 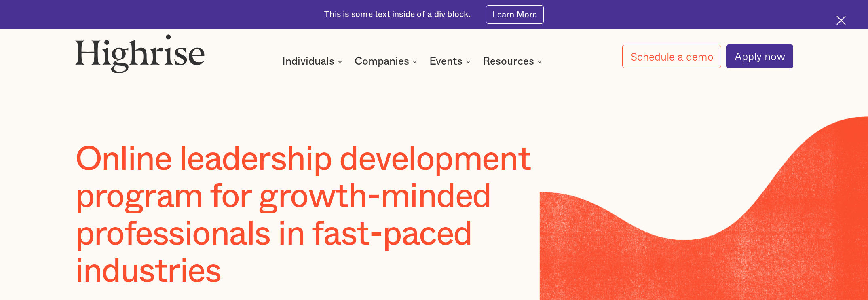 I want to click on a: Apply now, so click(x=760, y=56).